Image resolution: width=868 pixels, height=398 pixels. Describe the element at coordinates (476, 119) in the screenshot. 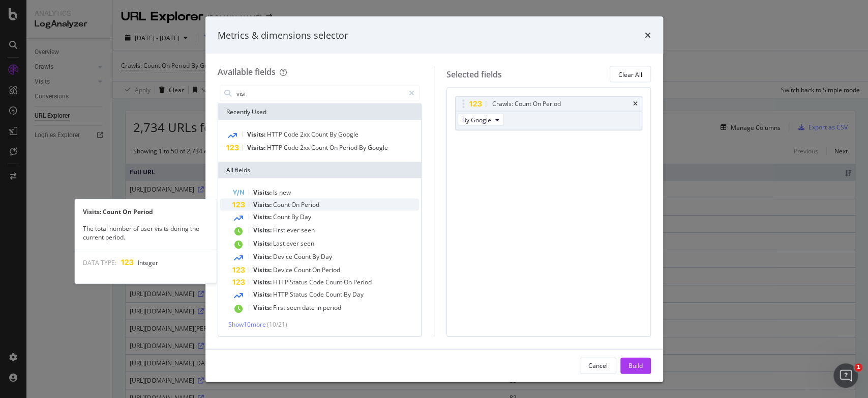

I see `span: By Google` at that location.